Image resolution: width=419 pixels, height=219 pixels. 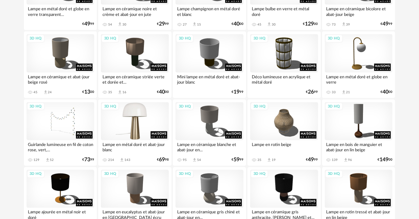 I want to click on div: Lampe en métal doré et globe en verre transparent..., so click(x=60, y=11).